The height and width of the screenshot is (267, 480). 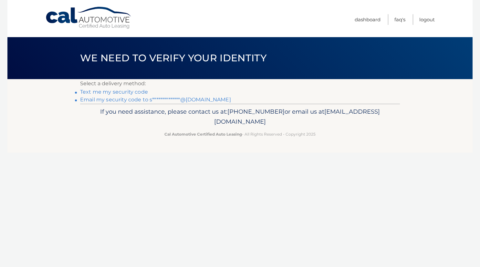 What do you see at coordinates (173, 58) in the screenshot?
I see `span: We need to verify your identity` at bounding box center [173, 58].